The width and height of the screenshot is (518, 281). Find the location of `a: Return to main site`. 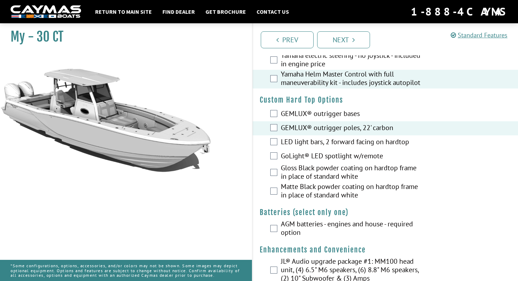

a: Return to main site is located at coordinates (123, 12).